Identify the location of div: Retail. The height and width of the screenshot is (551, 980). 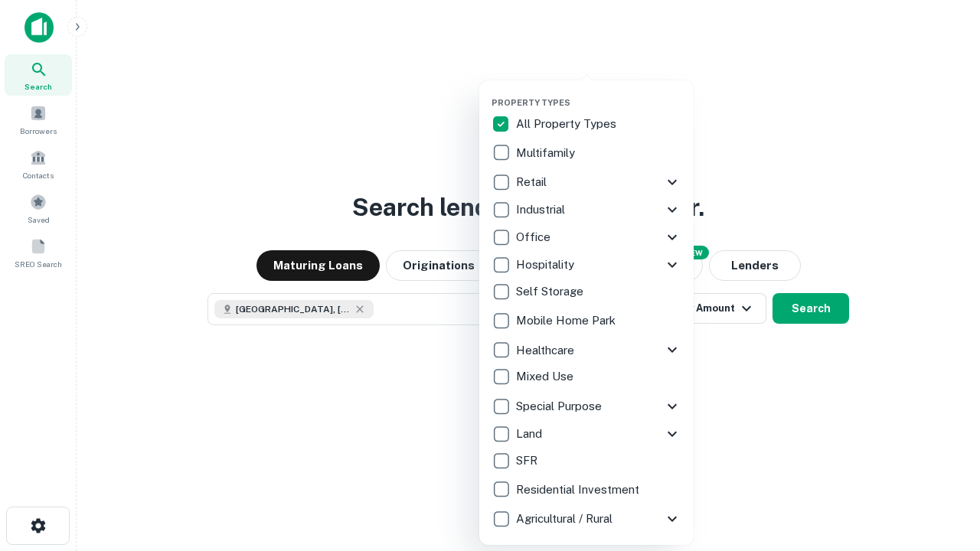
(586, 182).